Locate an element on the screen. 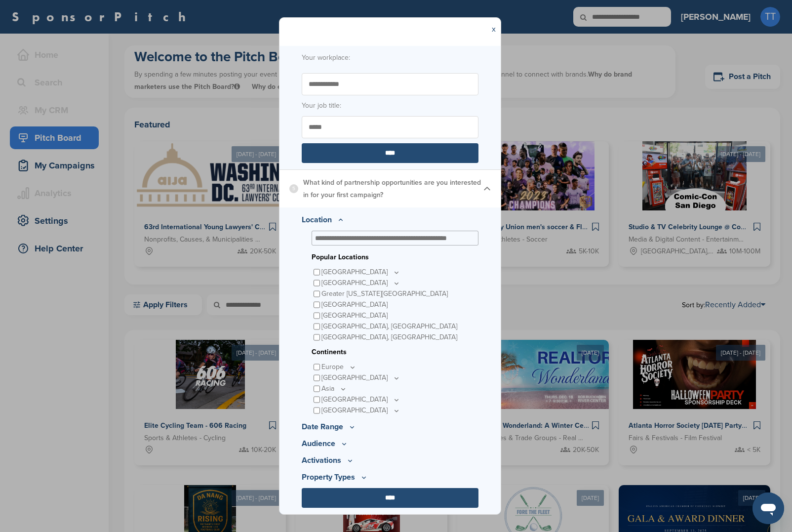 The height and width of the screenshot is (532, 792). label: Your job title: is located at coordinates (390, 106).